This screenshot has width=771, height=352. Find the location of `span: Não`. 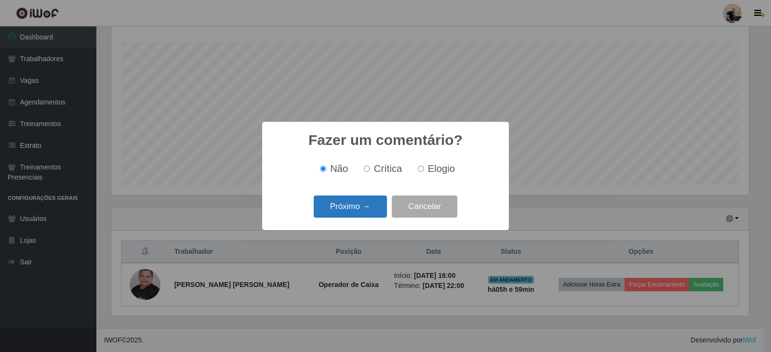

span: Não is located at coordinates (339, 169).